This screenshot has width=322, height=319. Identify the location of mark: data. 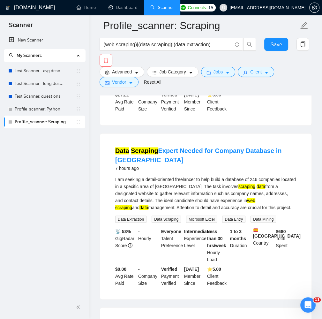
(261, 186).